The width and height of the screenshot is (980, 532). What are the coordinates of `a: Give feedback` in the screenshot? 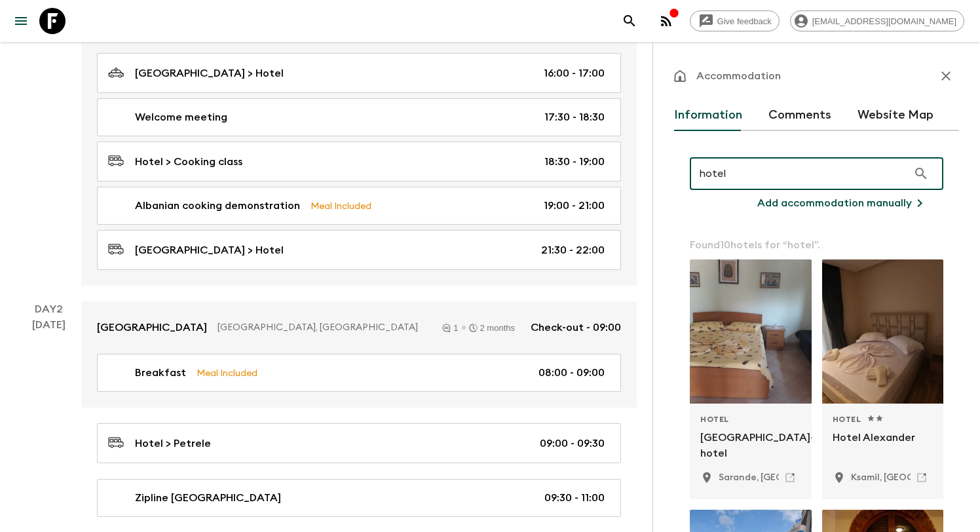 It's located at (734, 21).